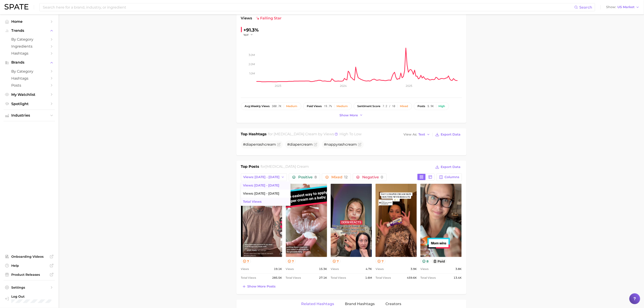 This screenshot has height=308, width=644. Describe the element at coordinates (411, 134) in the screenshot. I see `span: View As` at that location.